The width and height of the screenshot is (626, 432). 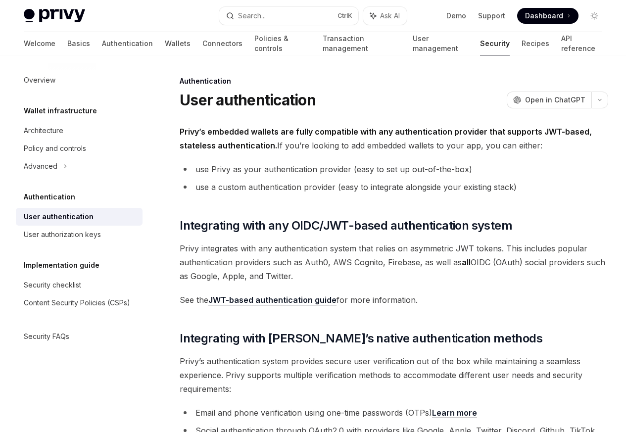 What do you see at coordinates (79, 303) in the screenshot?
I see `a: Content Security Policies (CSPs)` at bounding box center [79, 303].